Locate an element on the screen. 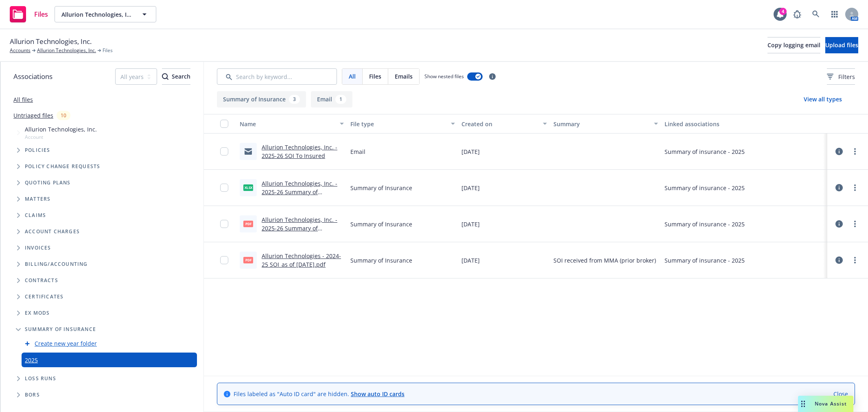 The image size is (868, 412). button: Summary of Insurance is located at coordinates (261, 100).